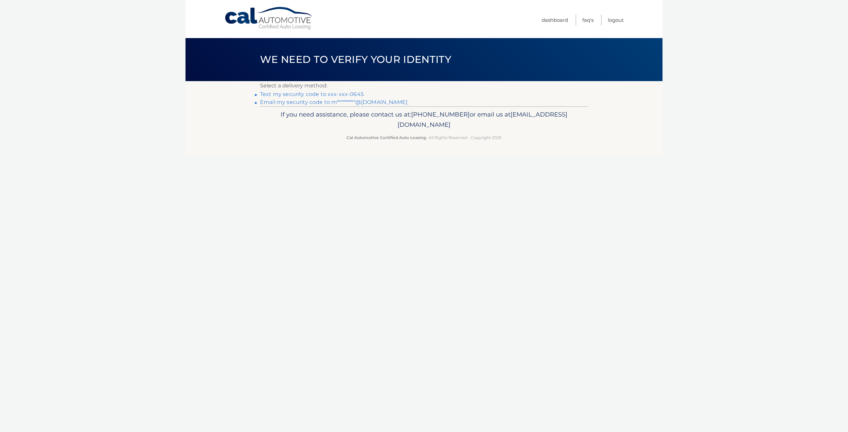 This screenshot has height=432, width=848. What do you see at coordinates (424, 138) in the screenshot?
I see `p: - All Rights Reserved - Copyright 2025` at bounding box center [424, 138].